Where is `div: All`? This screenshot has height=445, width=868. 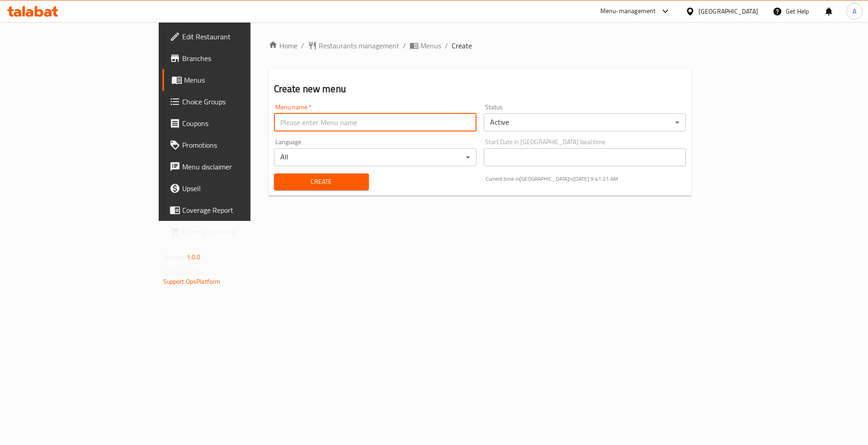 div: All is located at coordinates (376, 157).